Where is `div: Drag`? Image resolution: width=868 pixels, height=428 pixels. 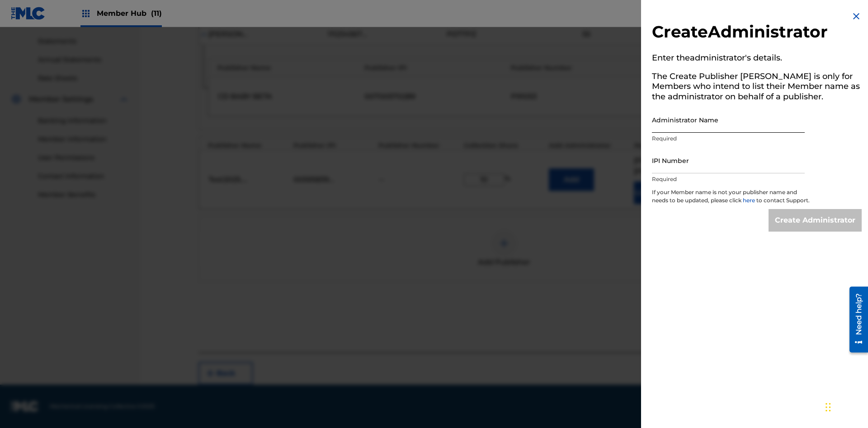 div: Drag is located at coordinates (828, 407).